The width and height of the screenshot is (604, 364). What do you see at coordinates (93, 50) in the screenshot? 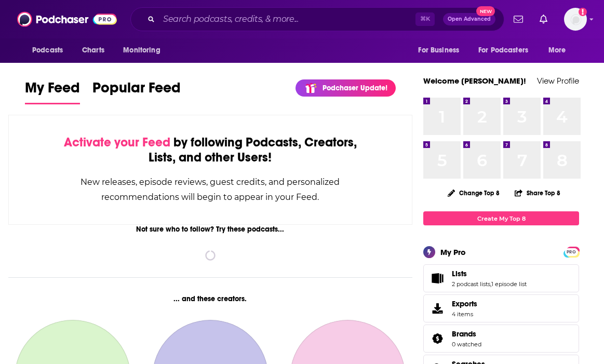
I see `span: Charts` at bounding box center [93, 50].